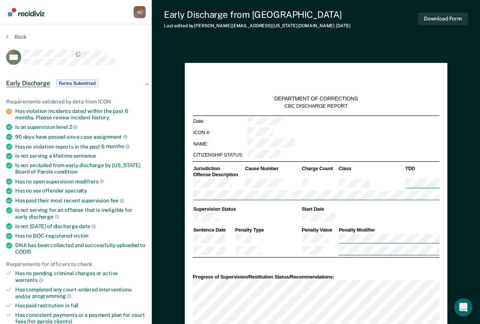  Describe the element at coordinates (118, 146) in the screenshot. I see `span: months` at that location.